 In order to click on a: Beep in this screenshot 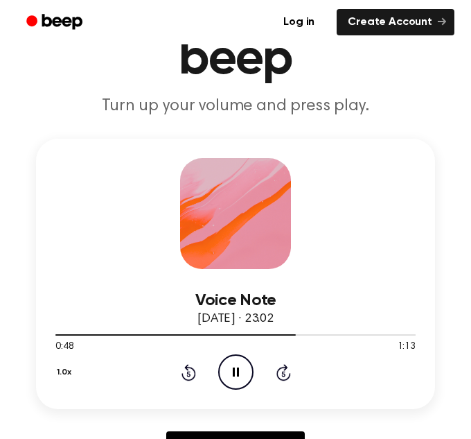, I will do `click(55, 22)`.